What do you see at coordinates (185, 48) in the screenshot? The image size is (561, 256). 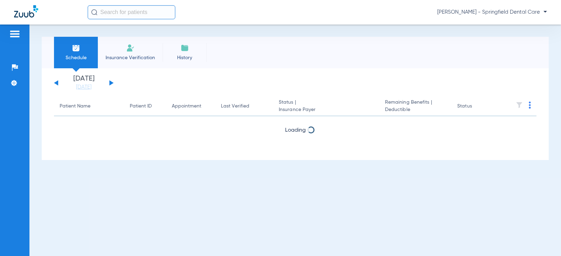 I see `img: History` at bounding box center [185, 48].